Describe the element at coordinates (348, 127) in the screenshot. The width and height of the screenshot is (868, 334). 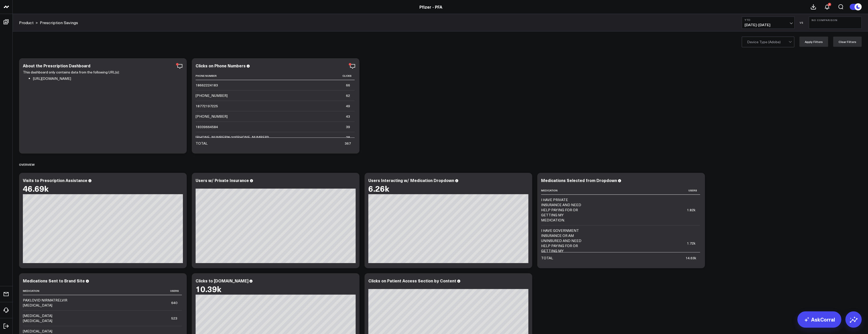
I see `div: 39` at that location.